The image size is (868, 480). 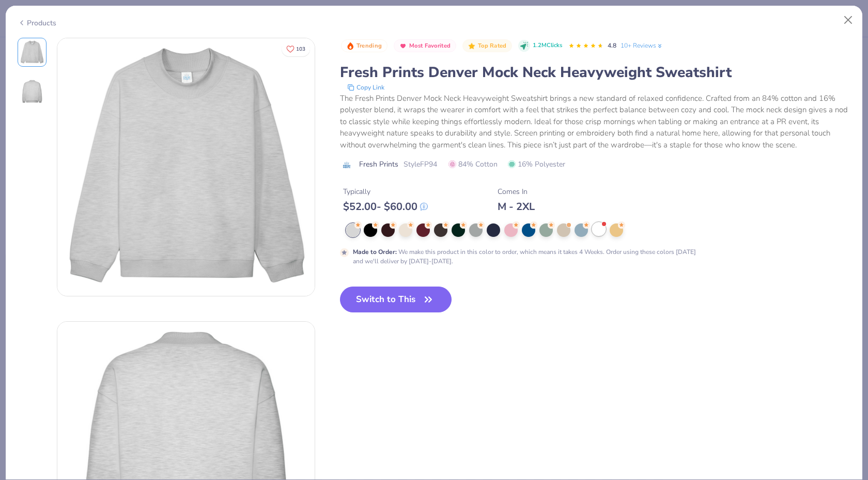 I want to click on span: 84% Cotton, so click(x=473, y=164).